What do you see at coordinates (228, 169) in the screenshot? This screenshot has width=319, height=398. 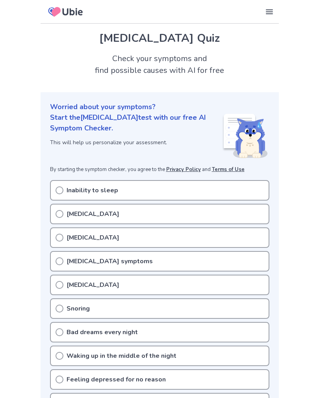 I see `a: Terms of Use` at bounding box center [228, 169].